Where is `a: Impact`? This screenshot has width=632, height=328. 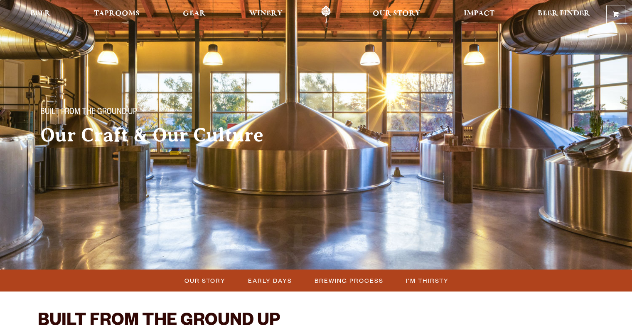
a: Impact is located at coordinates (479, 15).